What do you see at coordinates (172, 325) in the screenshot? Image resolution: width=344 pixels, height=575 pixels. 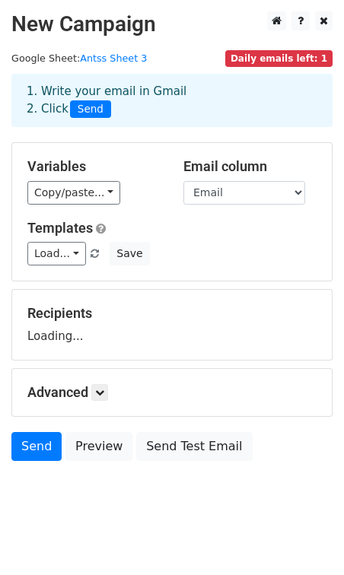 I see `div: Loading...` at bounding box center [172, 325].